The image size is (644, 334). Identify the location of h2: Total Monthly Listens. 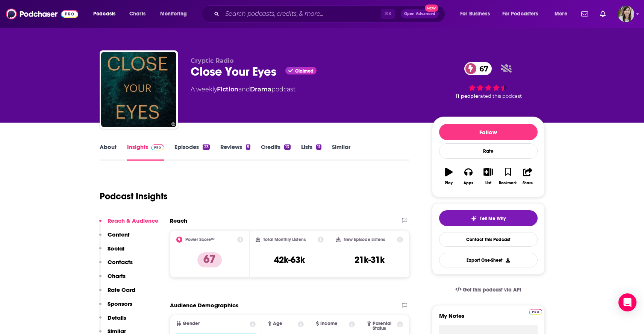
(284, 240).